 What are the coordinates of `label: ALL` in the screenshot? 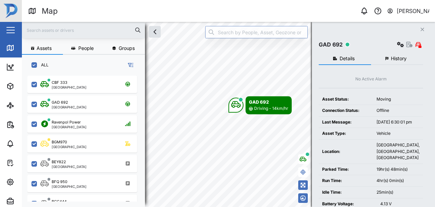 It's located at (43, 65).